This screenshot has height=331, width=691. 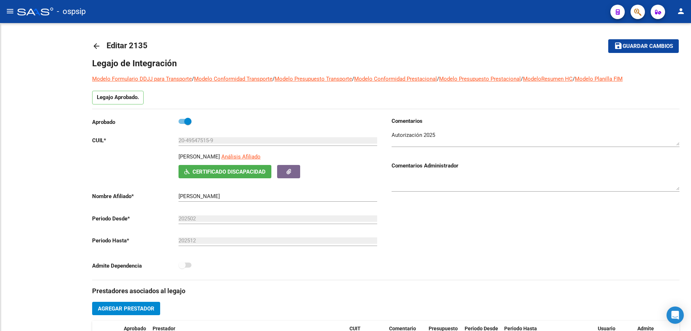 What do you see at coordinates (135, 240) in the screenshot?
I see `p: Periodo Hasta` at bounding box center [135, 240].